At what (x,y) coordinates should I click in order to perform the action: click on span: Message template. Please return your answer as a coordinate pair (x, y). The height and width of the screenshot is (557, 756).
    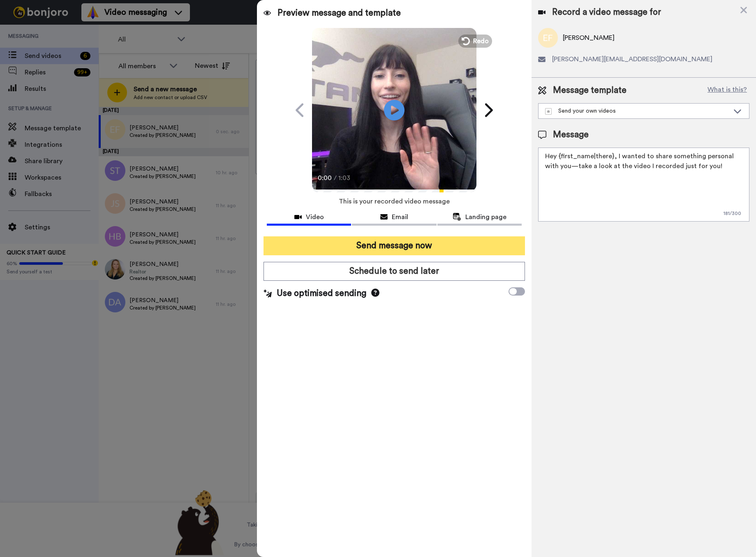
    Looking at the image, I should click on (590, 91).